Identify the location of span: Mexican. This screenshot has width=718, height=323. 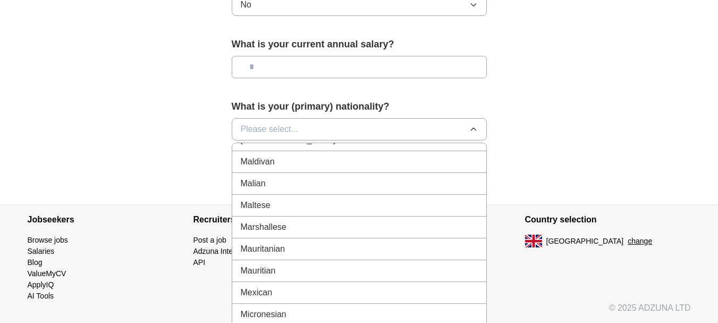
(257, 292).